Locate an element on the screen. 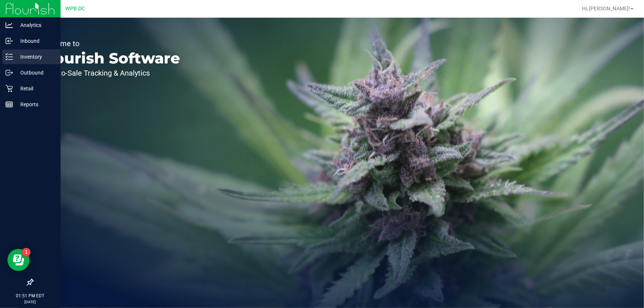  p: Outbound is located at coordinates (35, 73).